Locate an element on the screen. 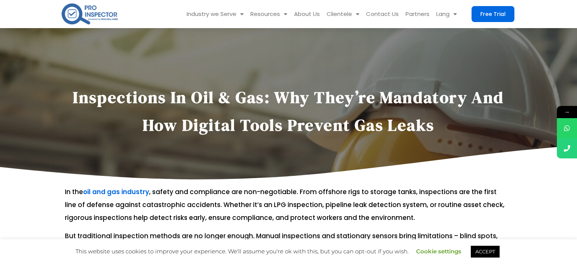  a: oil and gas industry is located at coordinates (116, 192).